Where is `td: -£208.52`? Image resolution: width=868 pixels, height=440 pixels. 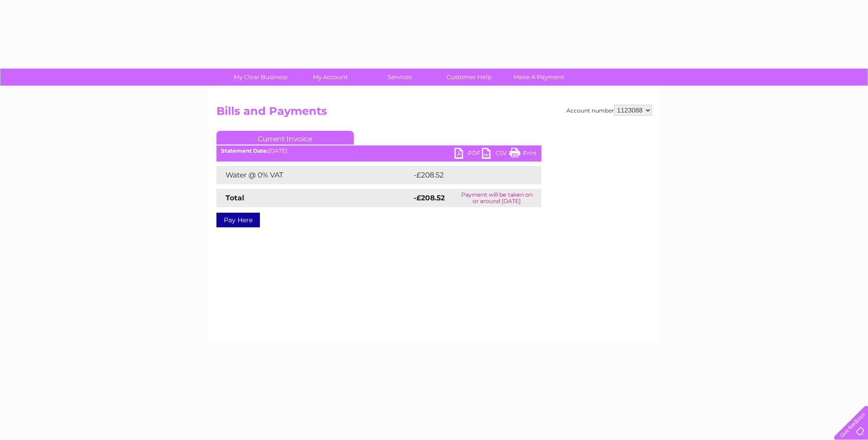
td: -£208.52 is located at coordinates (469, 175).